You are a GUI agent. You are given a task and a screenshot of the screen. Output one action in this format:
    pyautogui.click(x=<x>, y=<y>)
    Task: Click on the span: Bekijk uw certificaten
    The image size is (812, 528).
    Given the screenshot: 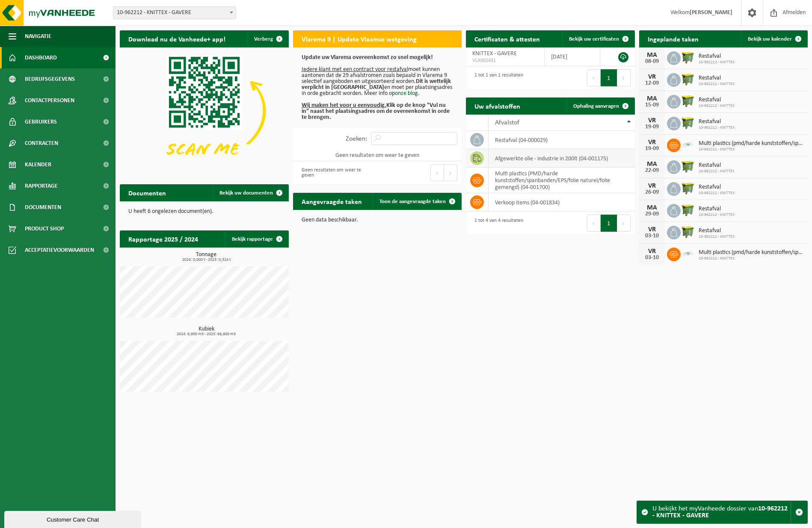 What is the action you would take?
    pyautogui.click(x=594, y=39)
    